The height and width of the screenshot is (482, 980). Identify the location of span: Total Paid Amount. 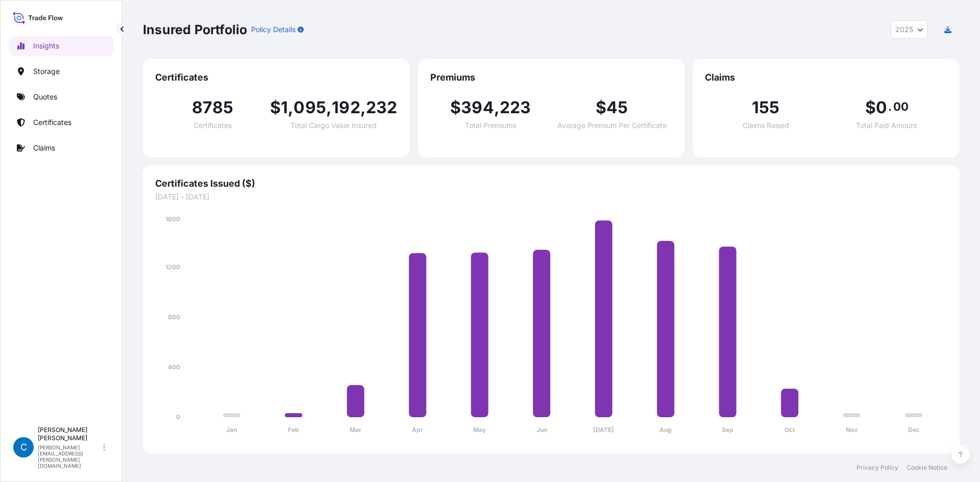
(887, 125).